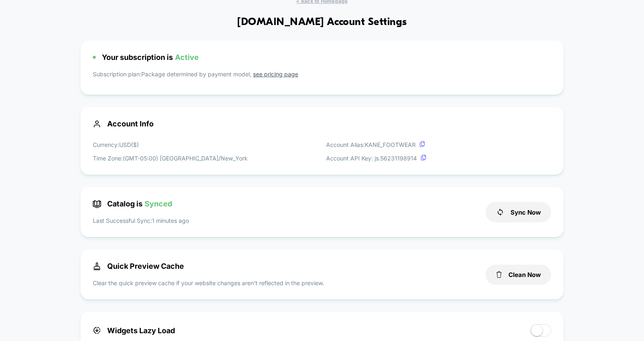 The height and width of the screenshot is (341, 644). Describe the element at coordinates (133, 204) in the screenshot. I see `span: Catalog is` at that location.